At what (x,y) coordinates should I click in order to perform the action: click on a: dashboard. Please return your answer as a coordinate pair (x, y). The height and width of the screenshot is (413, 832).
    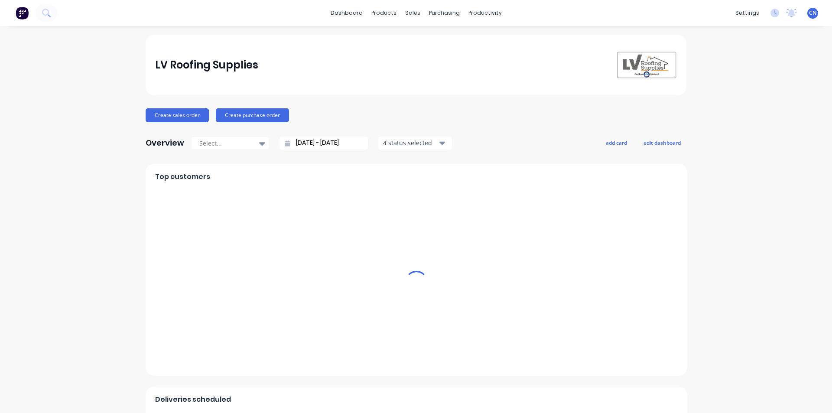
    Looking at the image, I should click on (346, 13).